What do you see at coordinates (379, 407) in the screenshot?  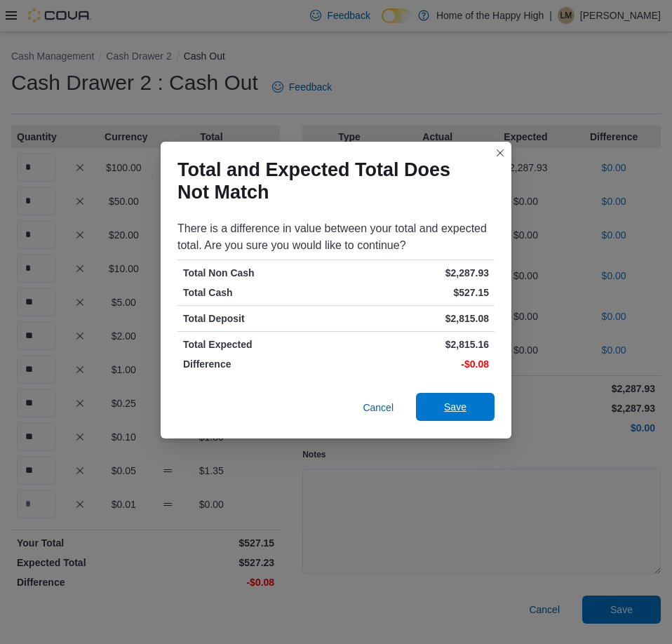 I see `button: Cancel` at bounding box center [379, 407].